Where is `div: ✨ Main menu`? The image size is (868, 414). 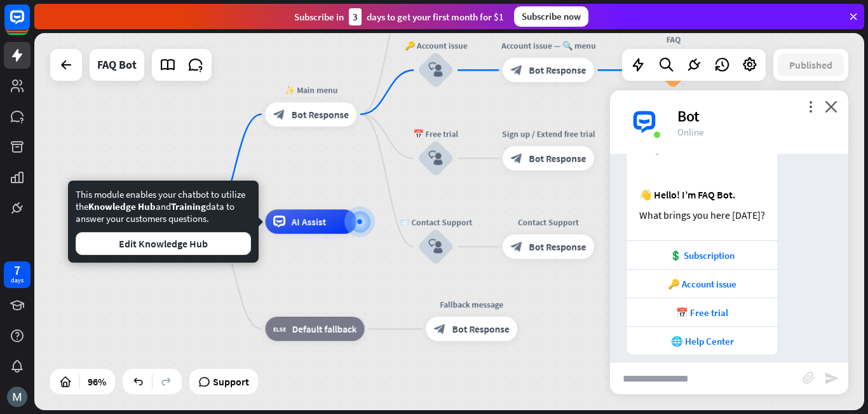
div: ✨ Main menu is located at coordinates (311, 90).